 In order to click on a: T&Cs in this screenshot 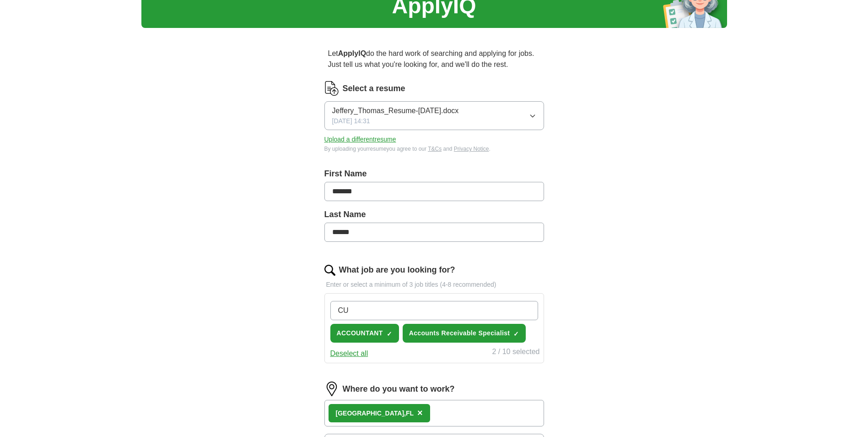, I will do `click(435, 149)`.